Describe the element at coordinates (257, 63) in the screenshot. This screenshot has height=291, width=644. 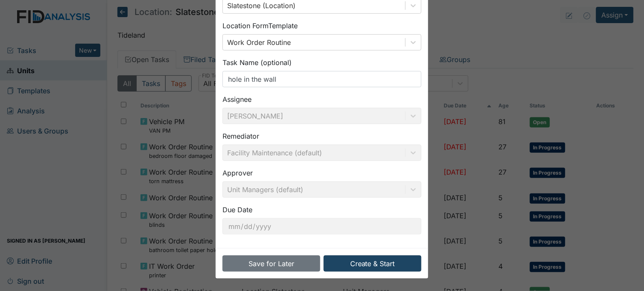
I see `label: Task Name (optional)` at that location.